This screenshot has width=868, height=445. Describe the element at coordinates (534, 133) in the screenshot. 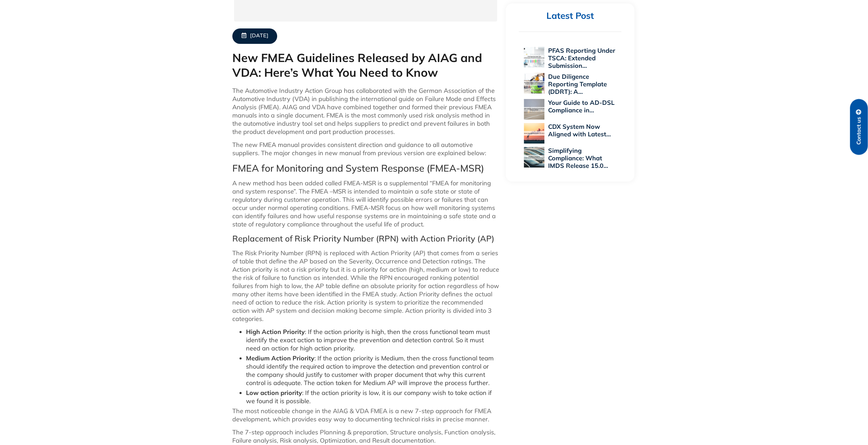

I see `img: CDX System Now Aligned with Latest EU POPs Rules` at that location.